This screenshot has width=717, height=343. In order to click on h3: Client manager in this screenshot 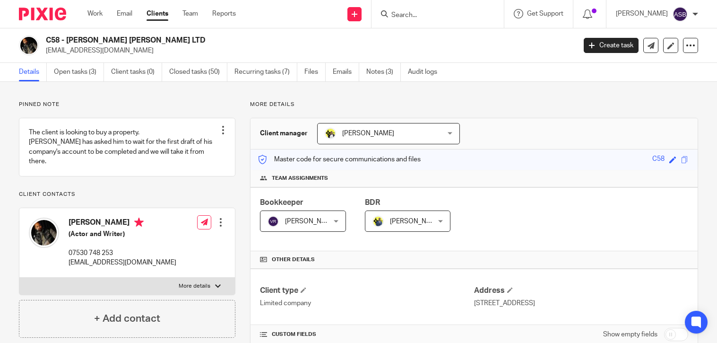, I will do `click(284, 133)`.